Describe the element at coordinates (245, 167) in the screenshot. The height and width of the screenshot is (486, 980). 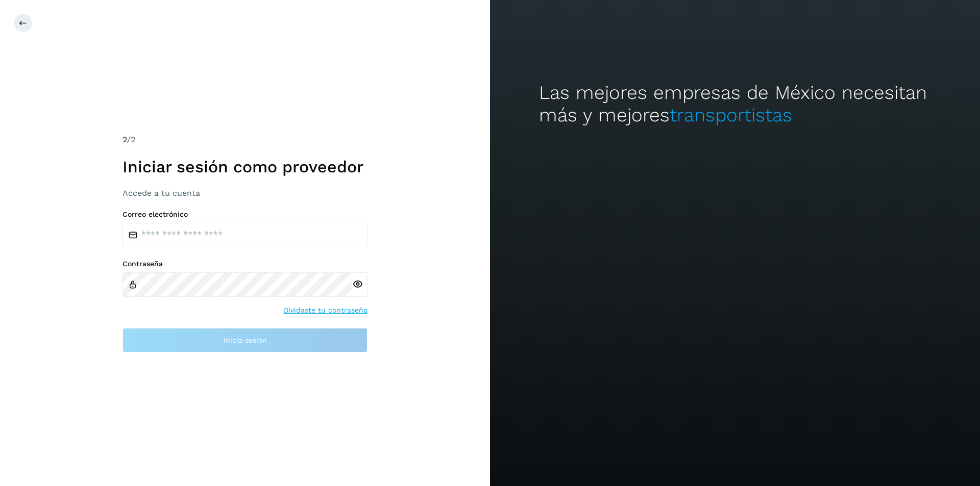
I see `h1: Iniciar sesión como proveedor` at that location.